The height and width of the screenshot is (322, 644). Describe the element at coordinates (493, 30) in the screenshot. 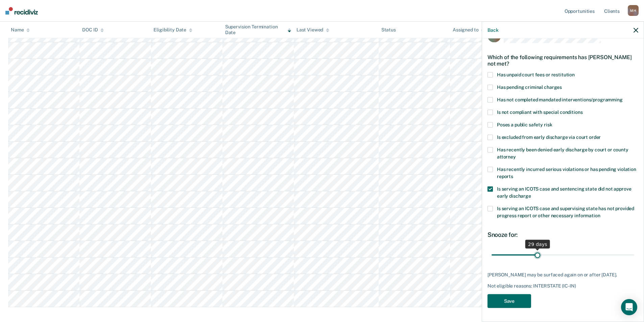

I see `button: Back` at that location.